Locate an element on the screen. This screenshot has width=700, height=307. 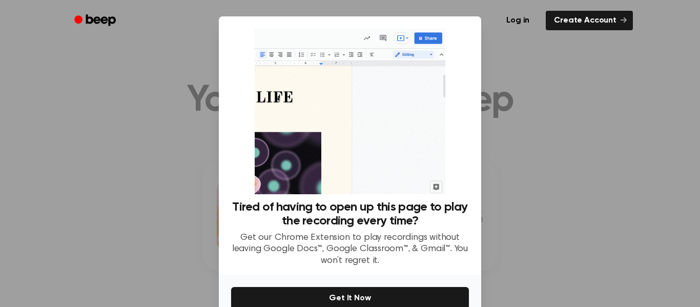
a: Log in is located at coordinates (517, 20).